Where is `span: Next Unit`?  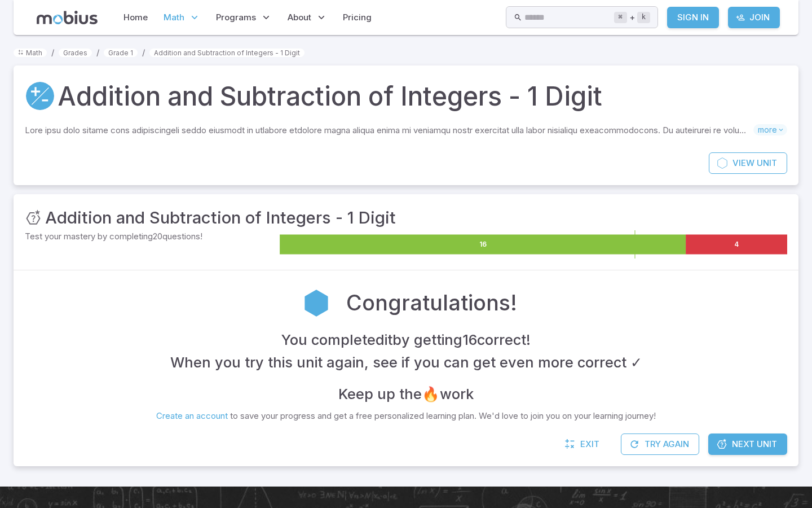
span: Next Unit is located at coordinates (754, 444).